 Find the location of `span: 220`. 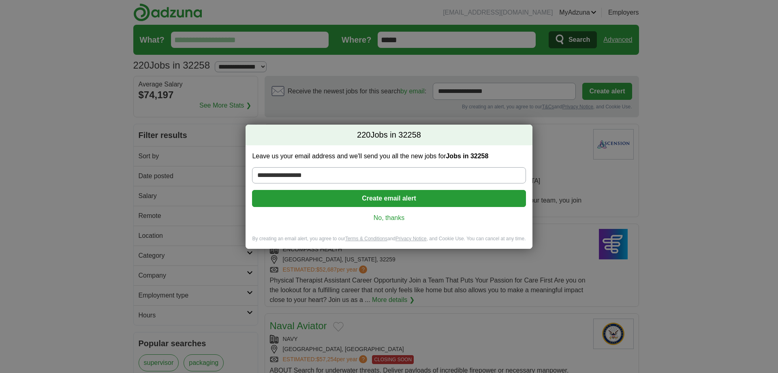

span: 220 is located at coordinates (364, 135).